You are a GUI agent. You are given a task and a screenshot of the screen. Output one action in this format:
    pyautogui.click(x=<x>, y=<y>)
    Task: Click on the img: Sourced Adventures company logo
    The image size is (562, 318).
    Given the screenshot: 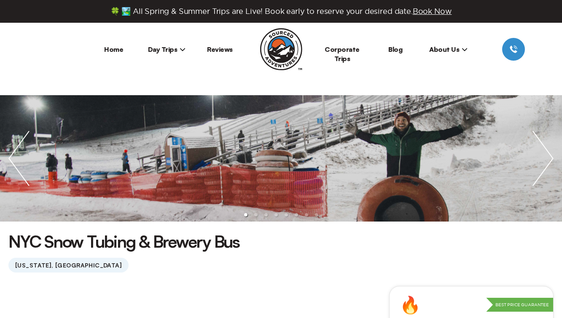 What is the action you would take?
    pyautogui.click(x=281, y=49)
    